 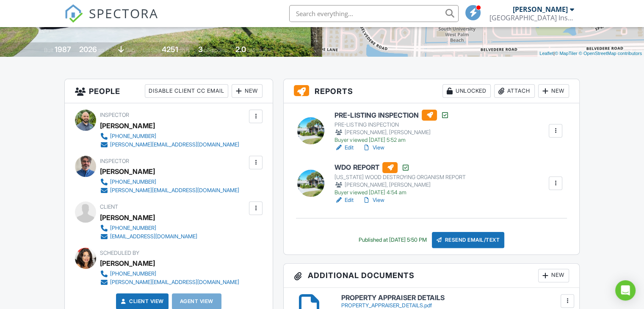 What do you see at coordinates (111, 20) in the screenshot?
I see `a: SPECTORA` at bounding box center [111, 20].